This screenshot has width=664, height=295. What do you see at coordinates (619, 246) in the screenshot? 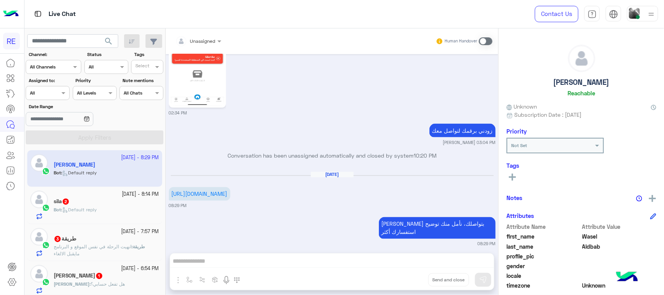
I see `span: Aldbab` at bounding box center [619, 246].